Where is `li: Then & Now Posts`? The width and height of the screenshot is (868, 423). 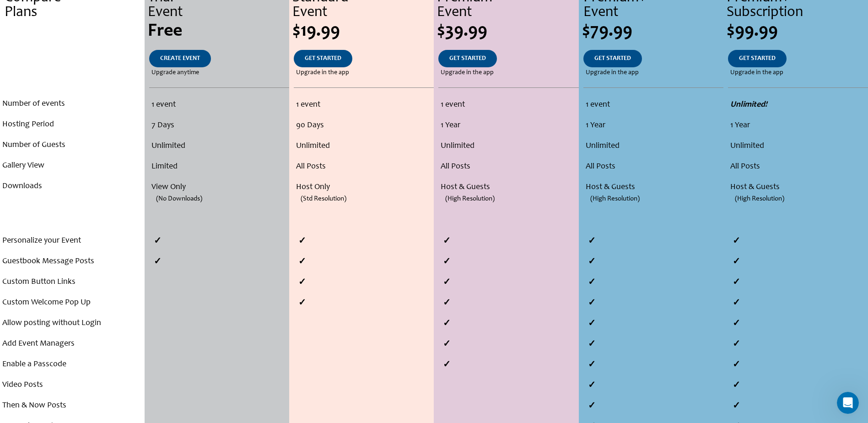 li: Then & Now Posts is located at coordinates (72, 406).